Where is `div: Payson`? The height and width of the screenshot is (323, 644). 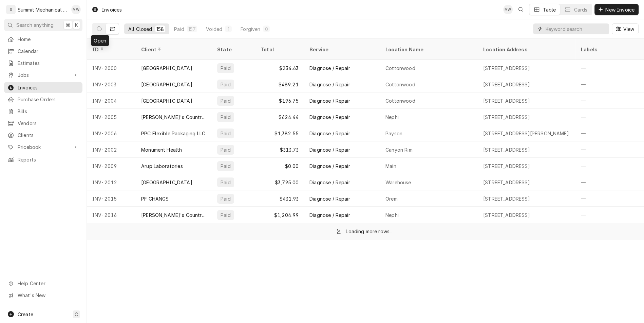 div: Payson is located at coordinates (394, 133).